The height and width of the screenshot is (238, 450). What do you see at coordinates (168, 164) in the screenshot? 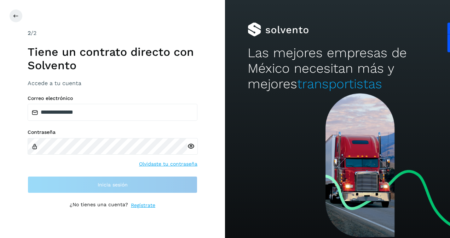
I see `a: Olvidaste tu contraseña` at bounding box center [168, 164].